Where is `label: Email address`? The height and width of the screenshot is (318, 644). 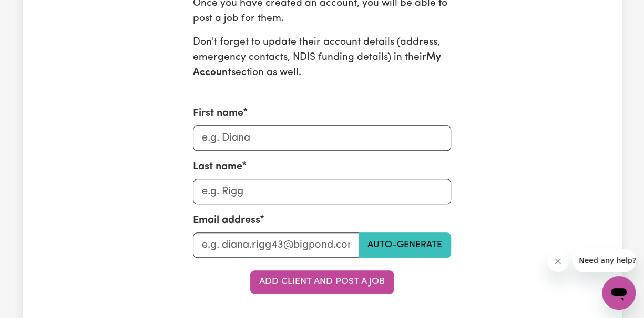 label: Email address is located at coordinates (227, 221).